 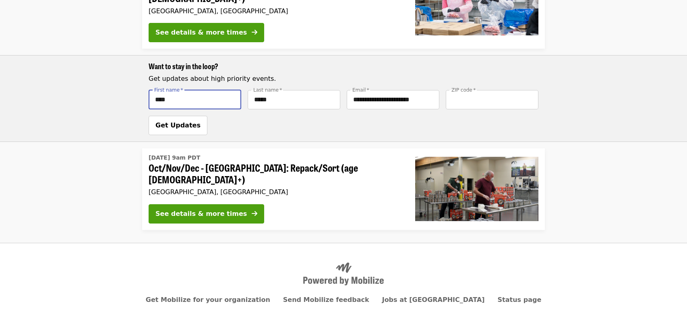 I want to click on span: Status page, so click(x=519, y=300).